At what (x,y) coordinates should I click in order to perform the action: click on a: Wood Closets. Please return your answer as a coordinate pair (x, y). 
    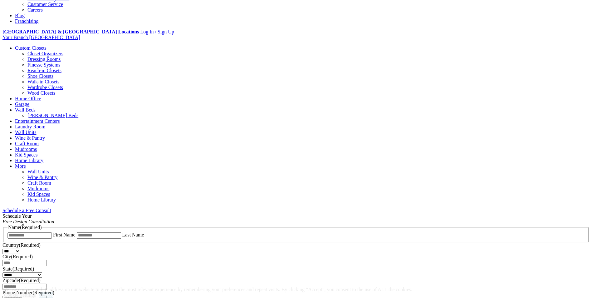
    Looking at the image, I should click on (41, 93).